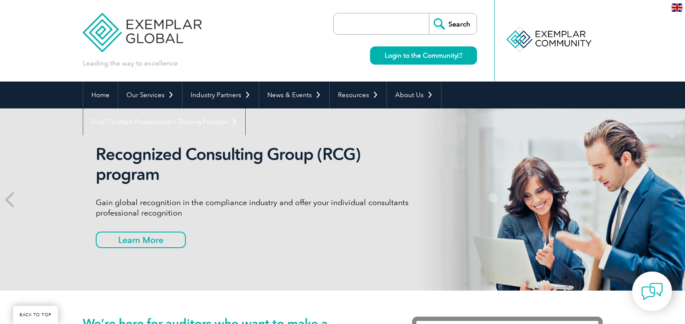 This screenshot has height=324, width=685. I want to click on a: BACK TO TOP, so click(36, 315).